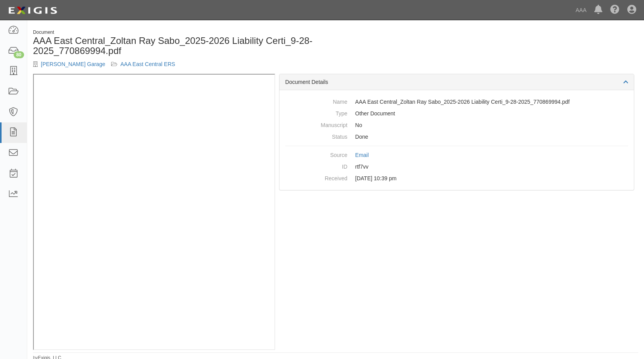  Describe the element at coordinates (317, 101) in the screenshot. I see `dt: Name` at that location.